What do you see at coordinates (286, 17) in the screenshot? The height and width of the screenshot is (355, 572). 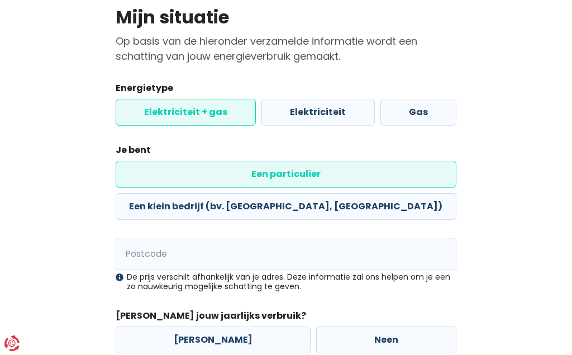 I see `h1: Mijn situatie` at bounding box center [286, 17].